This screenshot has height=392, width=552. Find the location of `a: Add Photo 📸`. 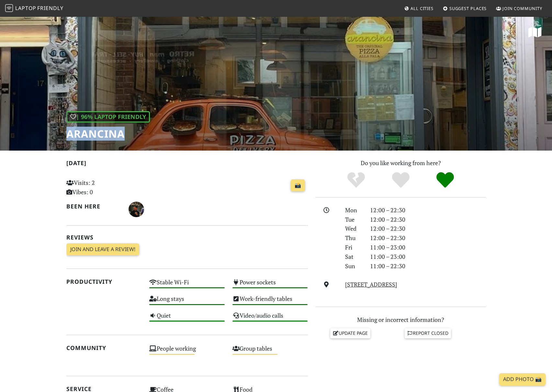

a: Add Photo 📸 is located at coordinates (522, 380).